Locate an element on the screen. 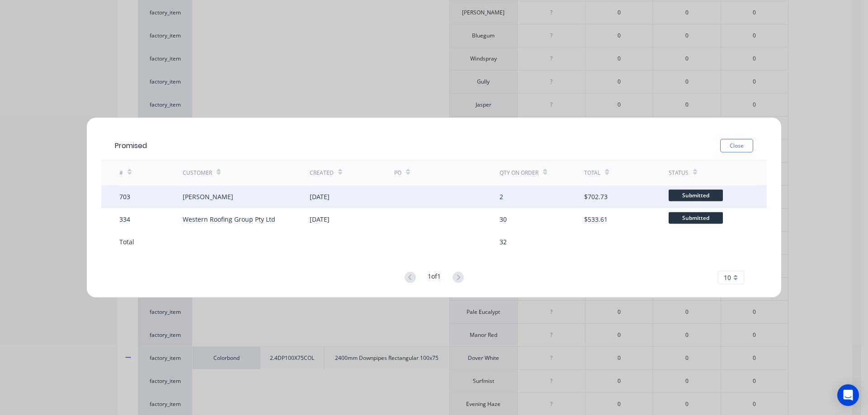 The width and height of the screenshot is (868, 415). div: Promised is located at coordinates (131, 145).